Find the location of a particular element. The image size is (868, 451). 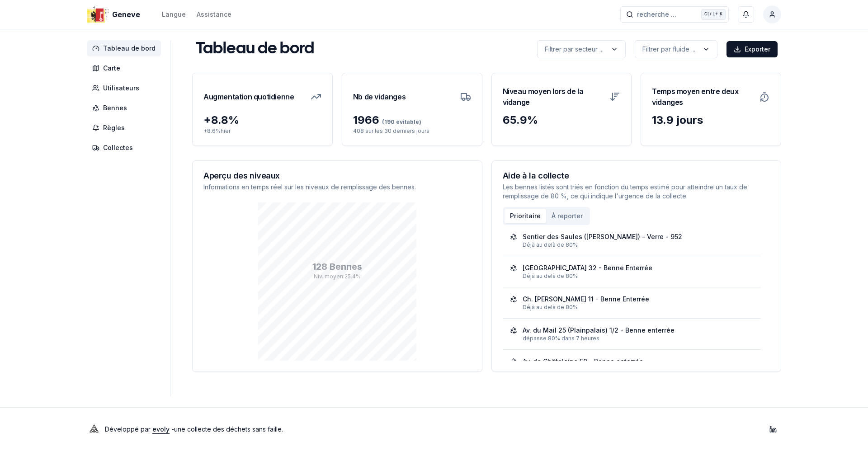

div: 1966 is located at coordinates (412, 120).